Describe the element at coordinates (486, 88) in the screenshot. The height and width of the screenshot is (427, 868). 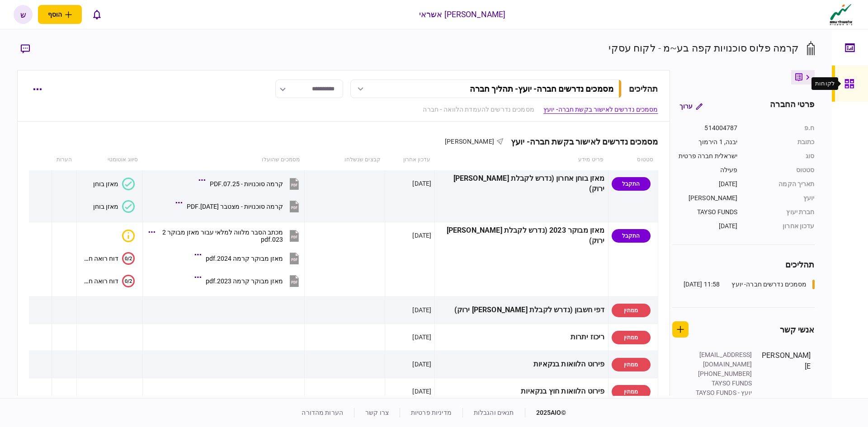
I see `button: מסמכים נדרשים חברה- יועץ- תהליך חברה` at that location.